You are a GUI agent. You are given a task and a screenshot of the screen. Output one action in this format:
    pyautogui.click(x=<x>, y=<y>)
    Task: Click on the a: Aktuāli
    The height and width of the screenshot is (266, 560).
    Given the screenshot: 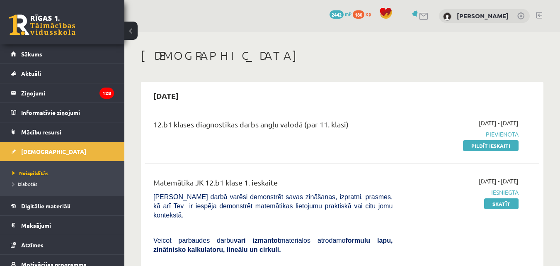 What is the action you would take?
    pyautogui.click(x=62, y=73)
    